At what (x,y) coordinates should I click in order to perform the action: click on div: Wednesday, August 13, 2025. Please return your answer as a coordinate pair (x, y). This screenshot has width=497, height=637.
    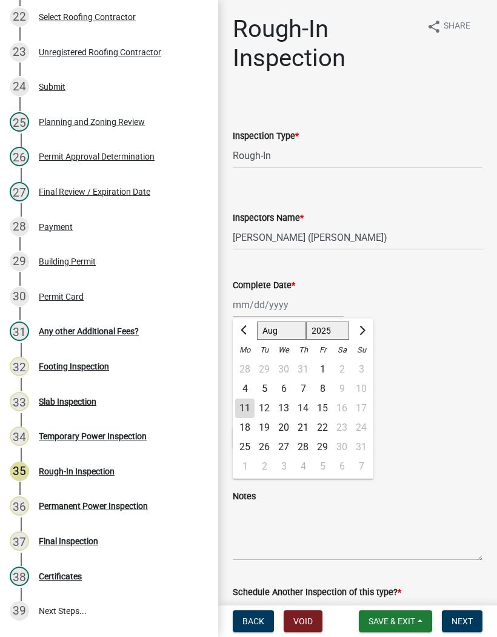
    Looking at the image, I should click on (284, 408).